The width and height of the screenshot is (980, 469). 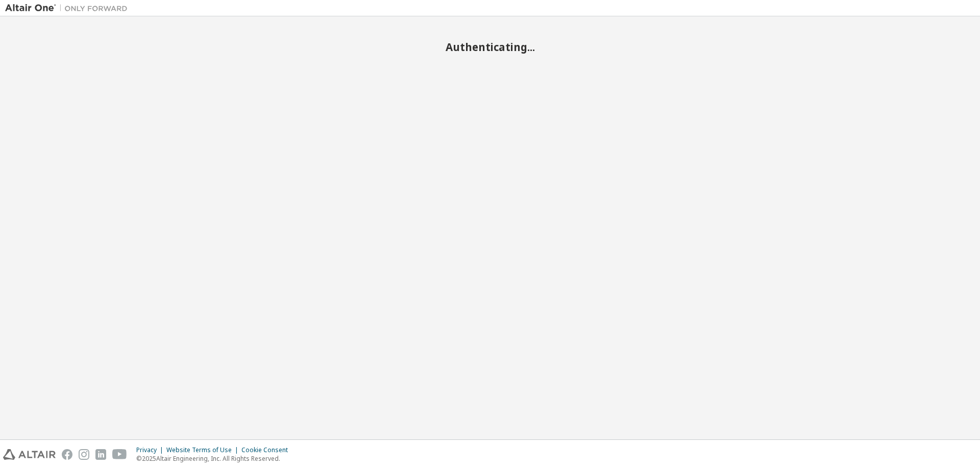 What do you see at coordinates (119, 454) in the screenshot?
I see `img: youtube.svg` at bounding box center [119, 454].